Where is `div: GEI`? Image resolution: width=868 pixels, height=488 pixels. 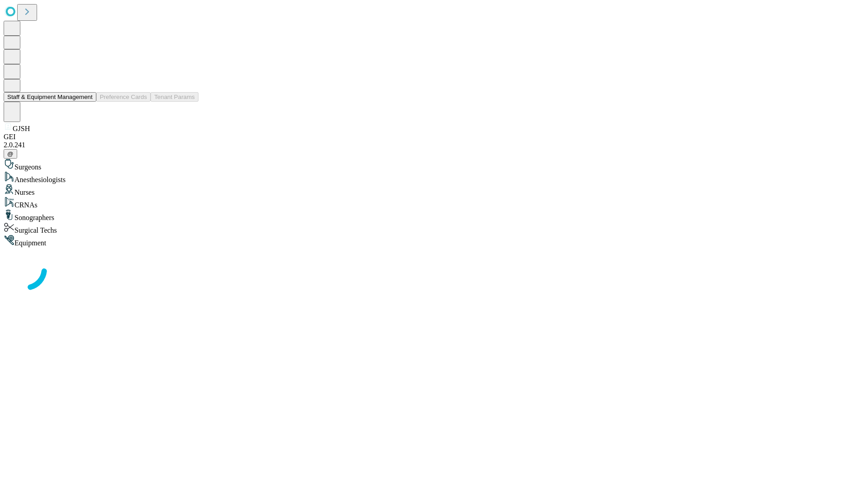
div: GEI is located at coordinates (434, 137).